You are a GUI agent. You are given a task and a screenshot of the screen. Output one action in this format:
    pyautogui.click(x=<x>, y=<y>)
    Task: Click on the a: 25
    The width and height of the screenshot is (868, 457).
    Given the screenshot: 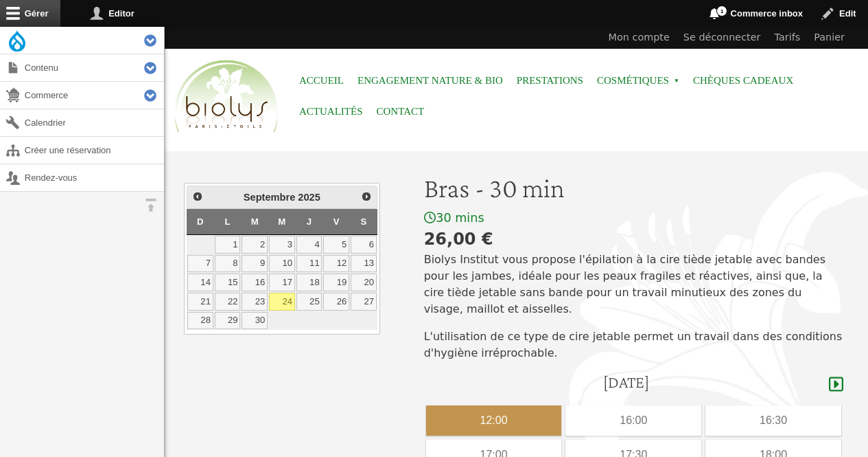 What is the action you would take?
    pyautogui.click(x=309, y=302)
    